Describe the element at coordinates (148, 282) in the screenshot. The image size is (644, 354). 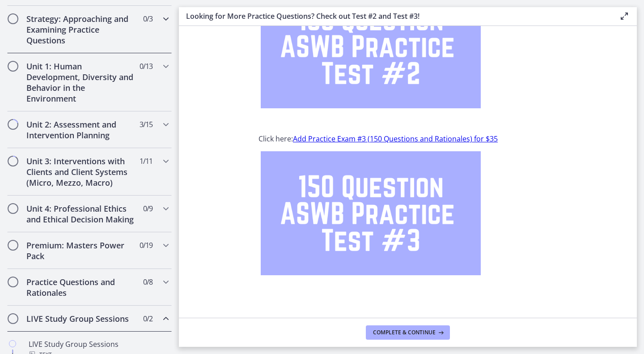
I see `span: 0 / 8` at that location.